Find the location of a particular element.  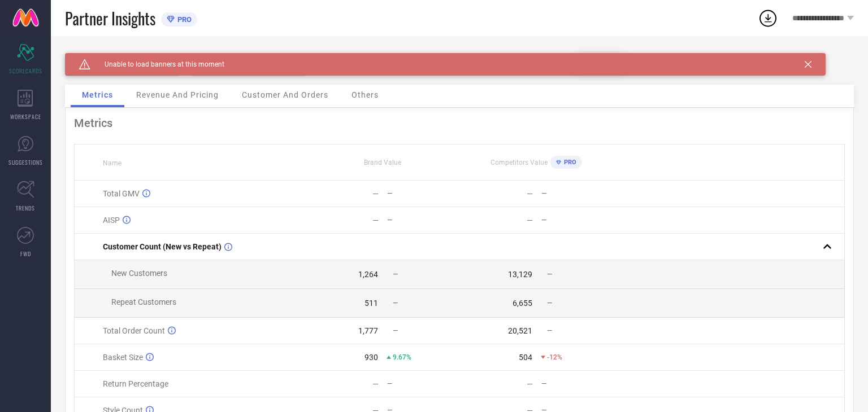

div: 504 is located at coordinates (525, 357).